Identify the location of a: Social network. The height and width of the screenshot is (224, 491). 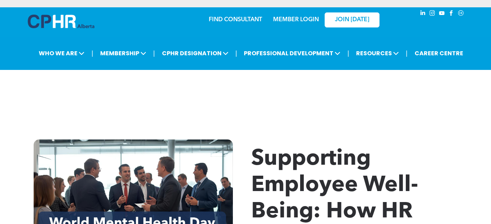
(461, 14).